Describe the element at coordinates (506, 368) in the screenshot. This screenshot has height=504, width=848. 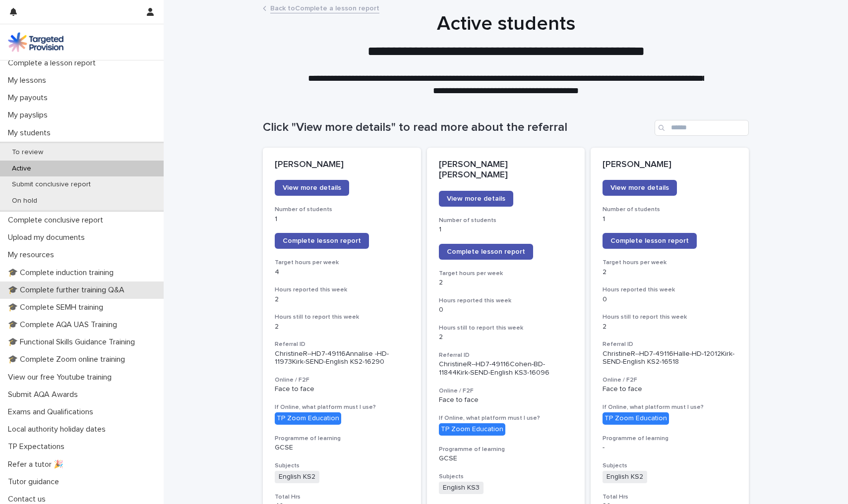
I see `p: ChristineR--HD7-49116Cohen-BD-11844Kirk-SEND-English KS3-16096` at that location.